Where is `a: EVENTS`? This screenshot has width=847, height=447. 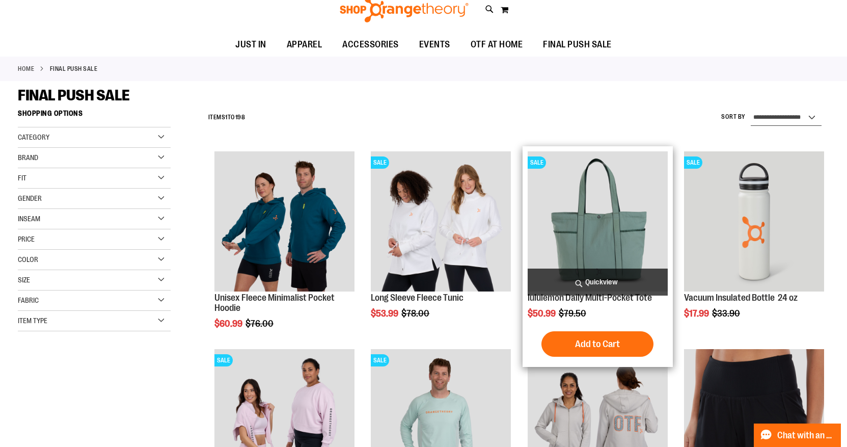
a: EVENTS is located at coordinates (435, 45).